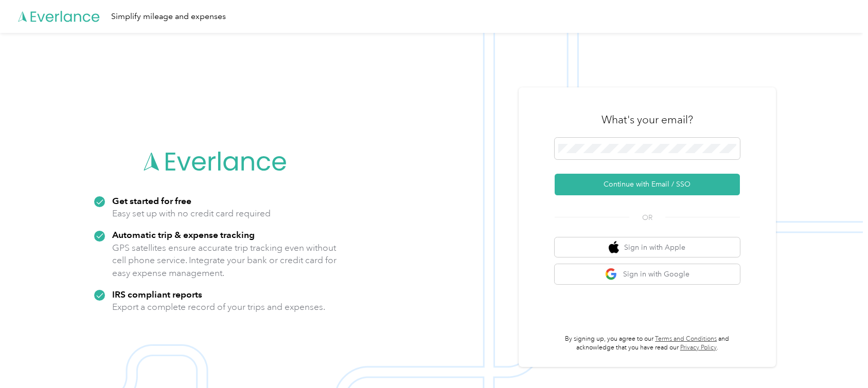 The image size is (868, 388). I want to click on strong: Get started for free, so click(152, 201).